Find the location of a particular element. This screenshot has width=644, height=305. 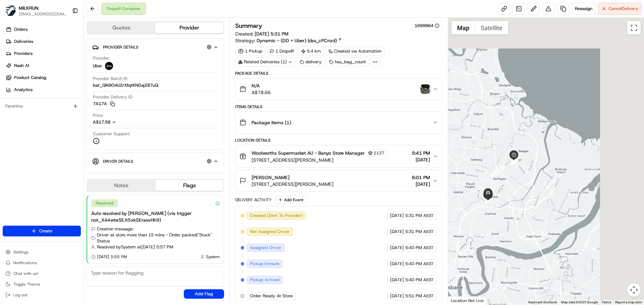

span: Analytics is located at coordinates (23, 90).